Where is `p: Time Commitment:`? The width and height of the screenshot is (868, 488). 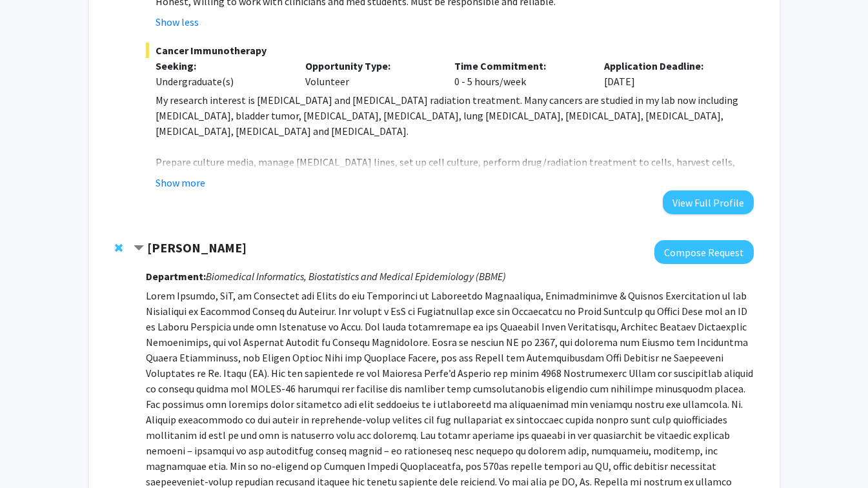 p: Time Commitment: is located at coordinates (519, 66).